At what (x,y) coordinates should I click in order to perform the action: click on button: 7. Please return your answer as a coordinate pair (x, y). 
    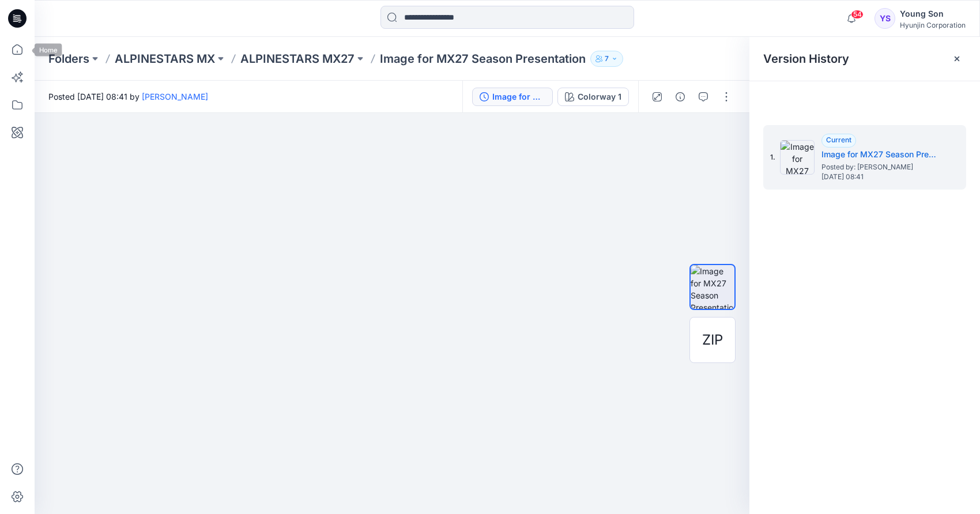
    Looking at the image, I should click on (607, 59).